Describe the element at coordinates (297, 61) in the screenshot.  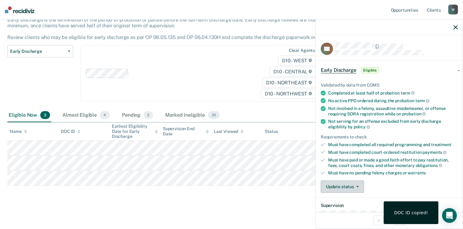
I see `span: D10 - WEST` at that location.